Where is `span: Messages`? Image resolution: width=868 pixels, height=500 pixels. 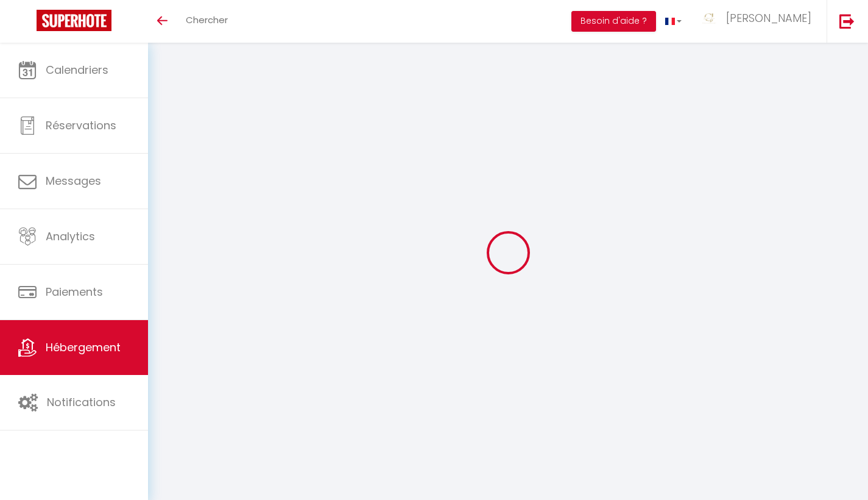
span: Messages is located at coordinates (73, 181).